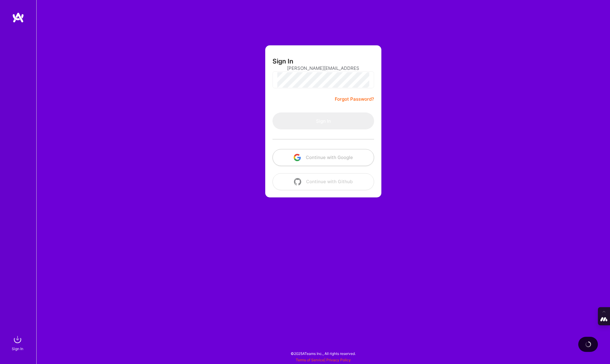 This screenshot has width=610, height=364. What do you see at coordinates (18, 18) in the screenshot?
I see `img: logo` at bounding box center [18, 18].